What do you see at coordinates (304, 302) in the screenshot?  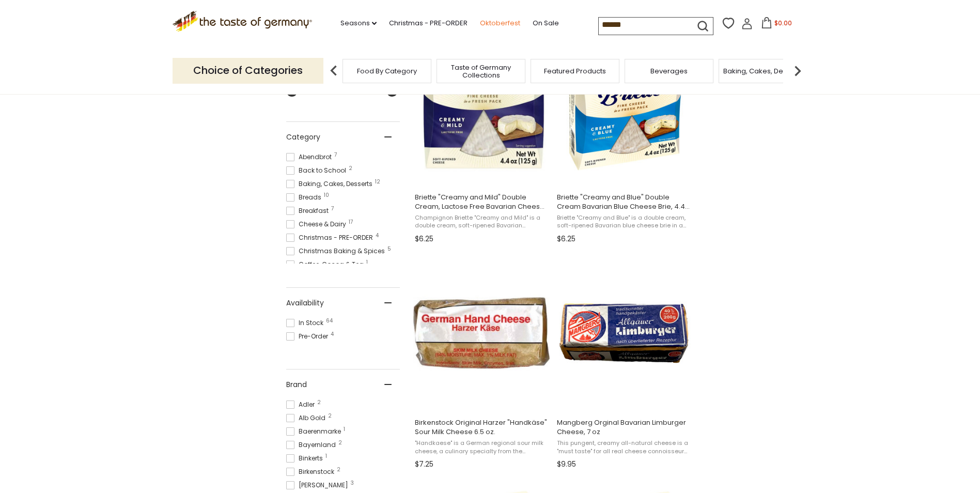 I see `span: Availability` at bounding box center [304, 302].